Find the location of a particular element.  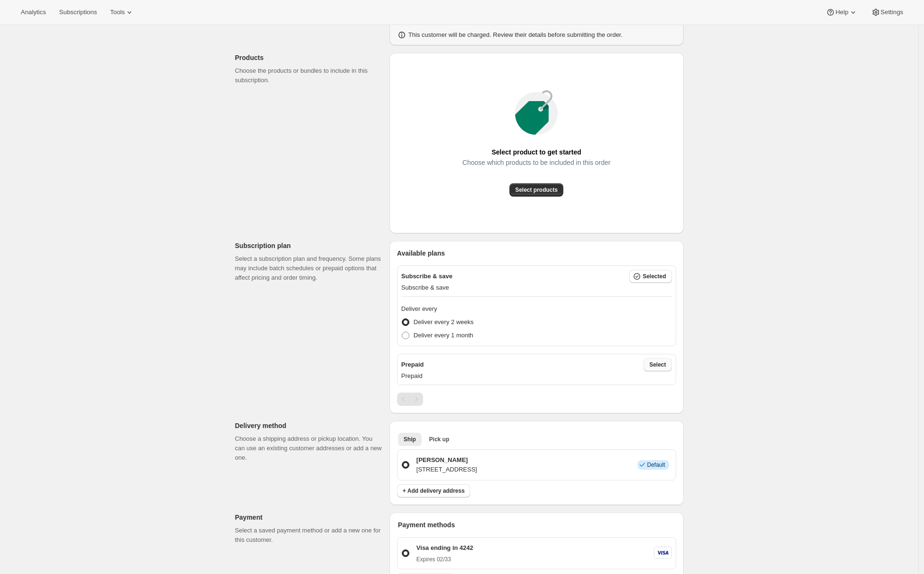

span: Help is located at coordinates (841, 12).